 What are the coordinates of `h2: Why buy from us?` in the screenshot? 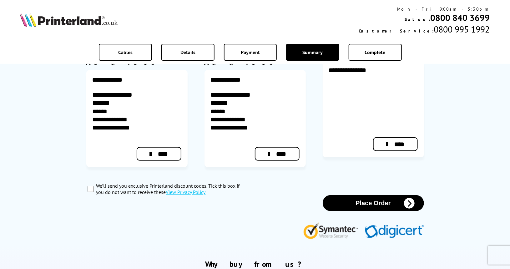 It's located at (255, 264).